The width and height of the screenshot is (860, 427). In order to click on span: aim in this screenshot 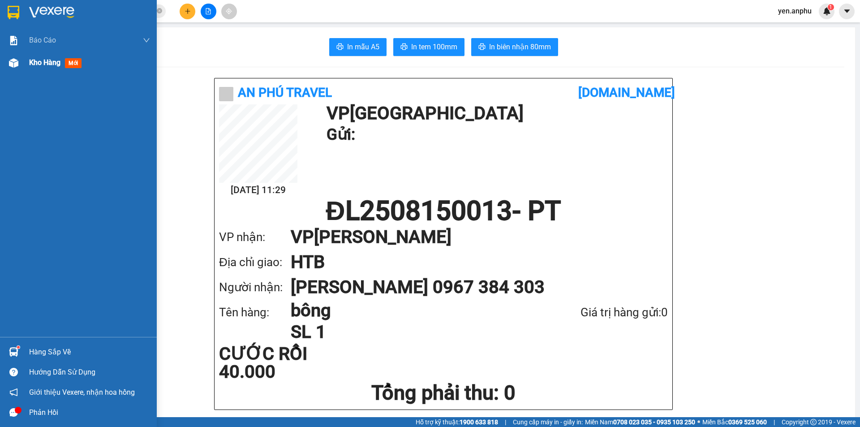, I will do `click(229, 11)`.